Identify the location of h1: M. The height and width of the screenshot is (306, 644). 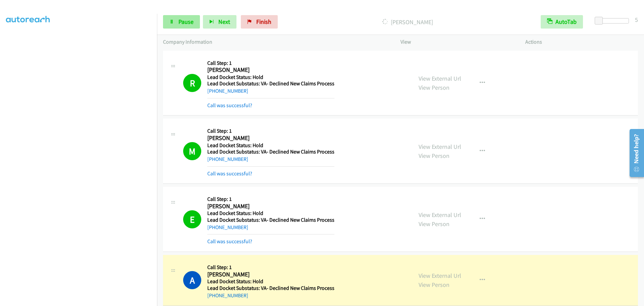
(192, 151).